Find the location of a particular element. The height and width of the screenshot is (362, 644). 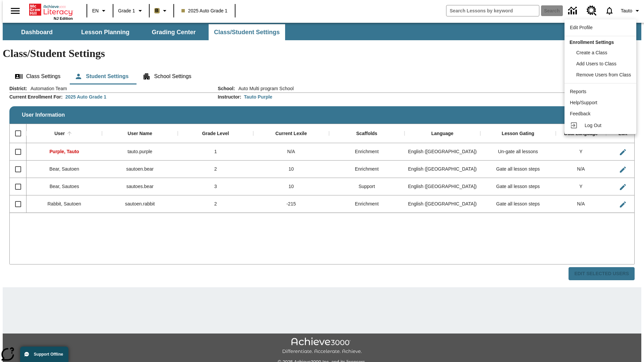

span: Enrollment Settings is located at coordinates (592, 42).